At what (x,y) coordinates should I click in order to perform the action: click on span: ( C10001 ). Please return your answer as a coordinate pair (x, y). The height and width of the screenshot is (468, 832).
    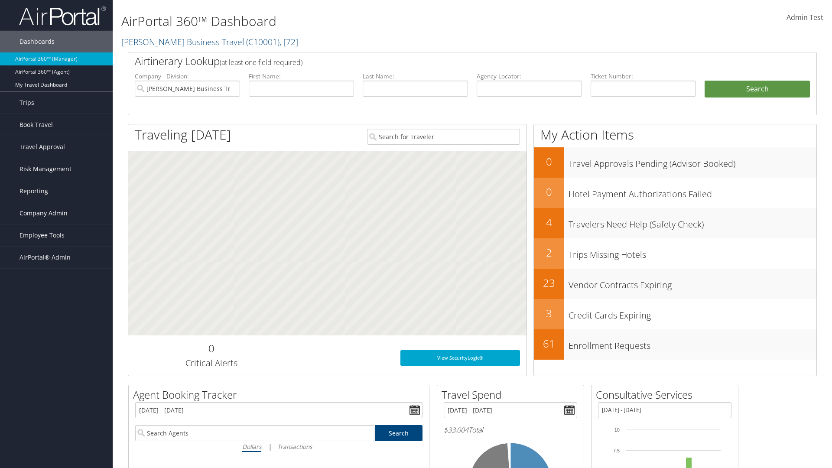
    Looking at the image, I should click on (262, 42).